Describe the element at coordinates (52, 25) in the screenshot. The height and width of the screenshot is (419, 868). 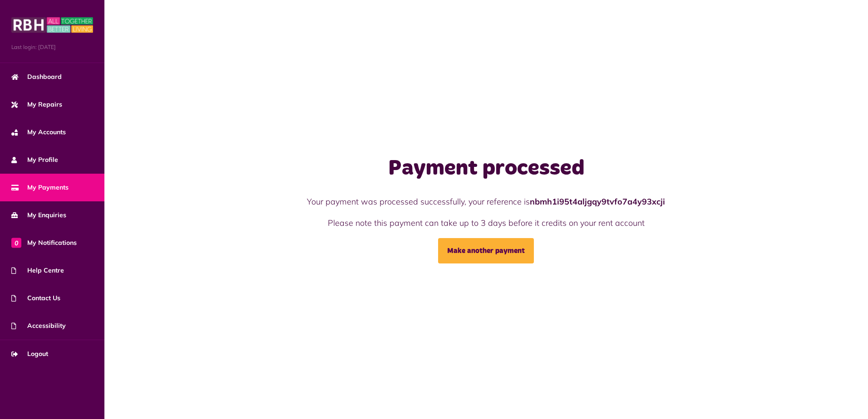
I see `img: MyRBH` at that location.